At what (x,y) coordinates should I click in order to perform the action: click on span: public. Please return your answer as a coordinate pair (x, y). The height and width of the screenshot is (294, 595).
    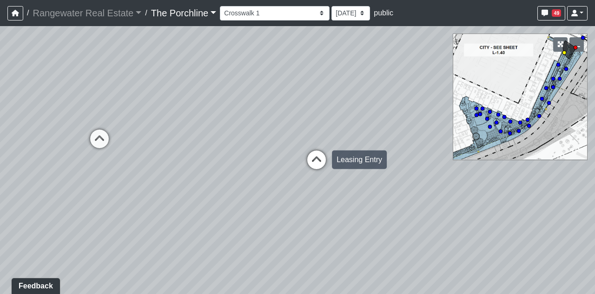
    Looking at the image, I should click on (384, 13).